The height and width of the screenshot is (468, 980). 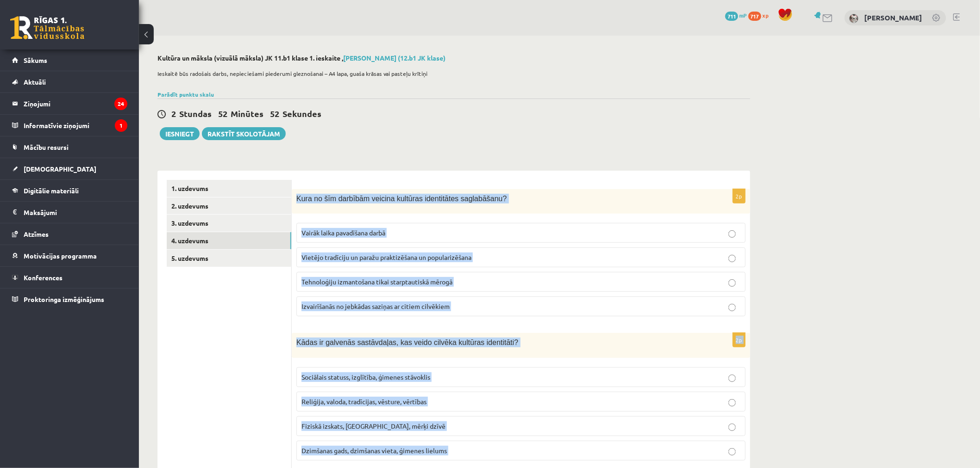 What do you see at coordinates (70, 277) in the screenshot?
I see `a: Konferences` at bounding box center [70, 277].